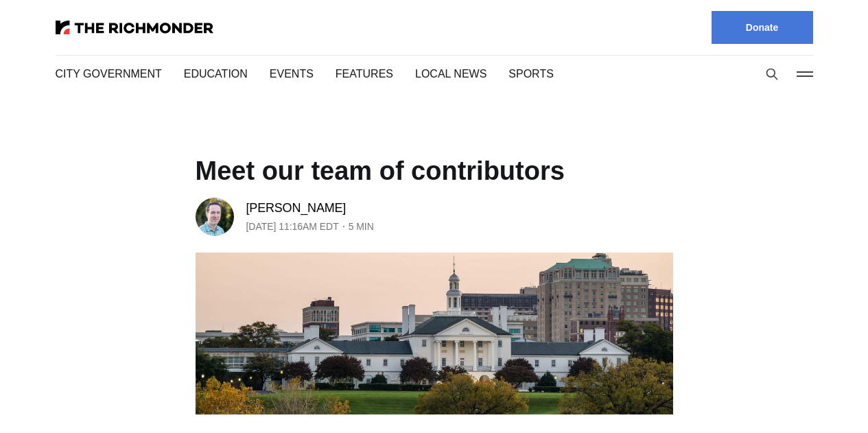 This screenshot has height=433, width=868. What do you see at coordinates (531, 73) in the screenshot?
I see `a: Sports` at bounding box center [531, 73].